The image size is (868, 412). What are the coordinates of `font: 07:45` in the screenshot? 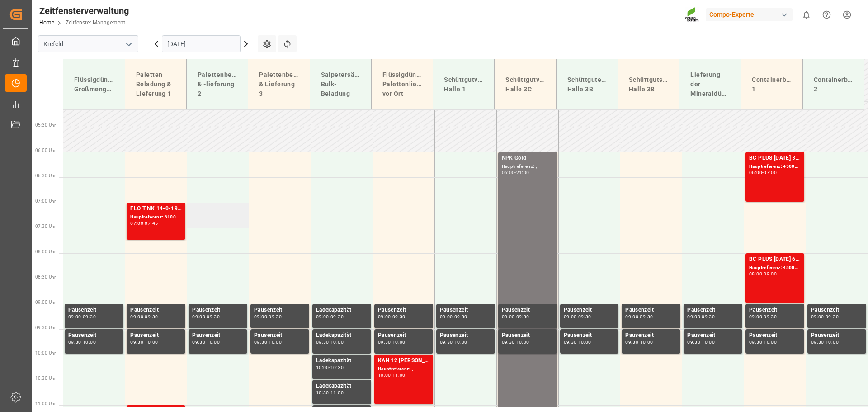 It's located at (151, 223).